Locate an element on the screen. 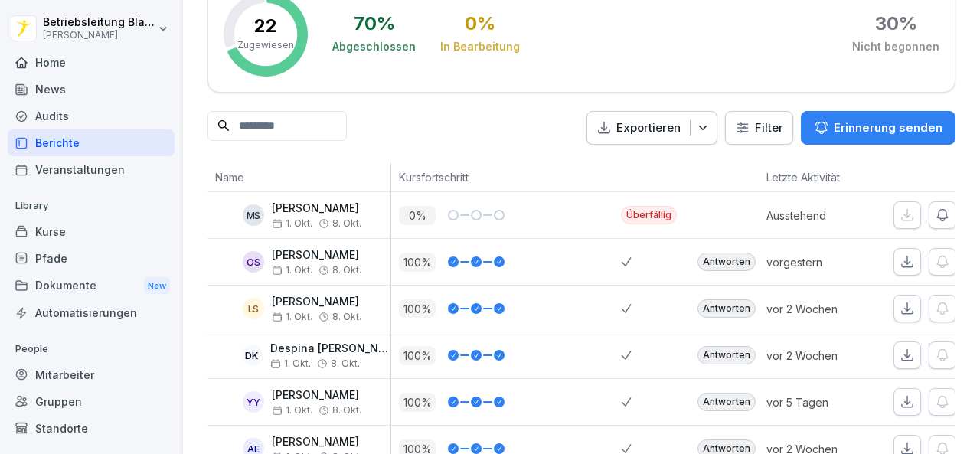 This screenshot has height=454, width=980. p: Name is located at coordinates (298, 177).